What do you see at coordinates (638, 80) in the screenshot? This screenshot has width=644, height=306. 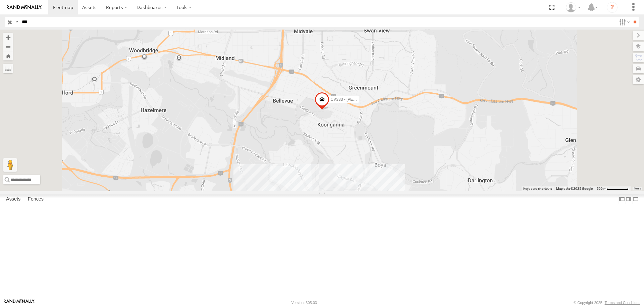 I see `label: Map Settings` at bounding box center [638, 80].